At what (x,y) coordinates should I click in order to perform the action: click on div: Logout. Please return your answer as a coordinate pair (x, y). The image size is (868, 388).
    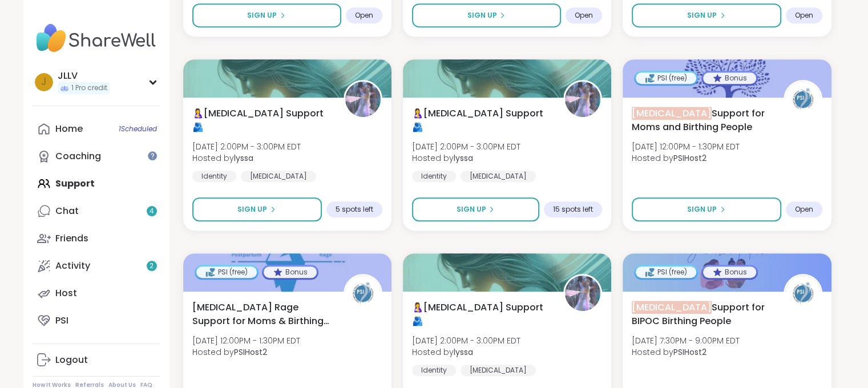
    Looking at the image, I should click on (71, 360).